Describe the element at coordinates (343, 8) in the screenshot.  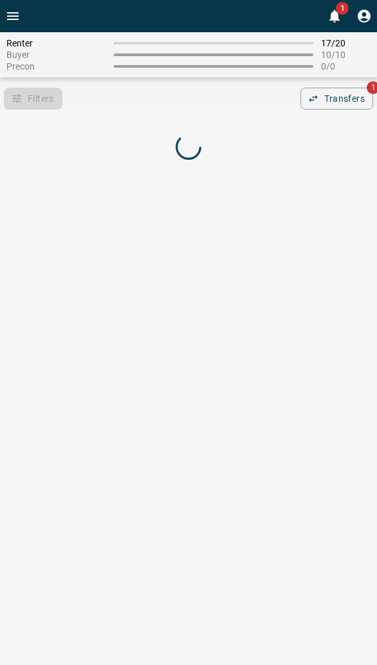
I see `span: 1` at that location.